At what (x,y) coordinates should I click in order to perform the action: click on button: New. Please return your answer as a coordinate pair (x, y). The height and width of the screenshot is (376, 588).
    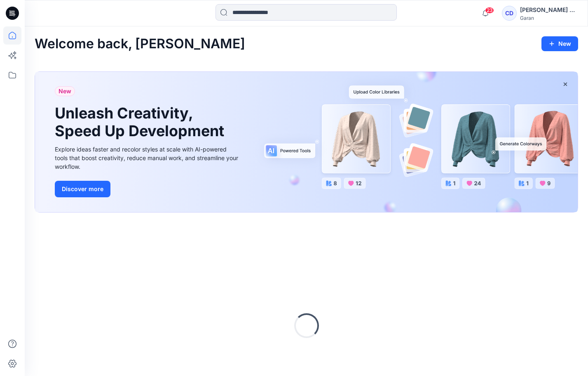
    Looking at the image, I should click on (560, 44).